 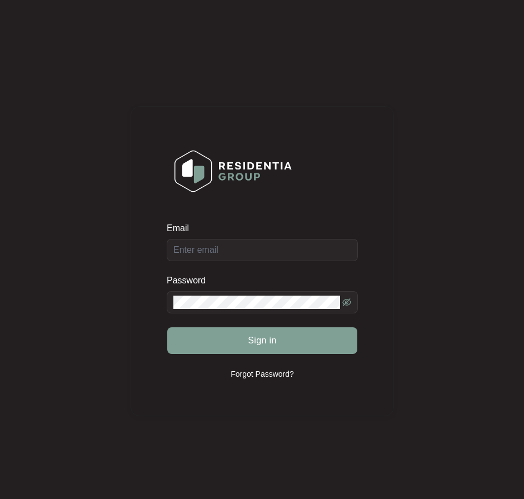 What do you see at coordinates (190, 280) in the screenshot?
I see `label: Password` at bounding box center [190, 280].